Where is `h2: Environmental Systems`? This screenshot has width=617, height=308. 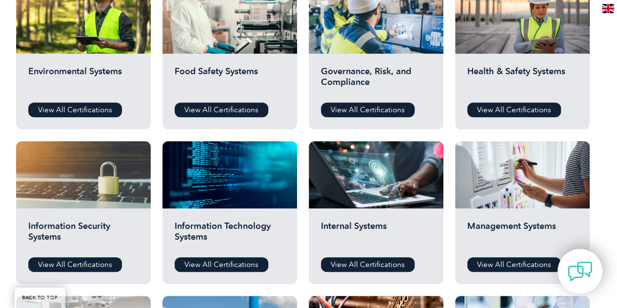
h2: Environmental Systems is located at coordinates (83, 81).